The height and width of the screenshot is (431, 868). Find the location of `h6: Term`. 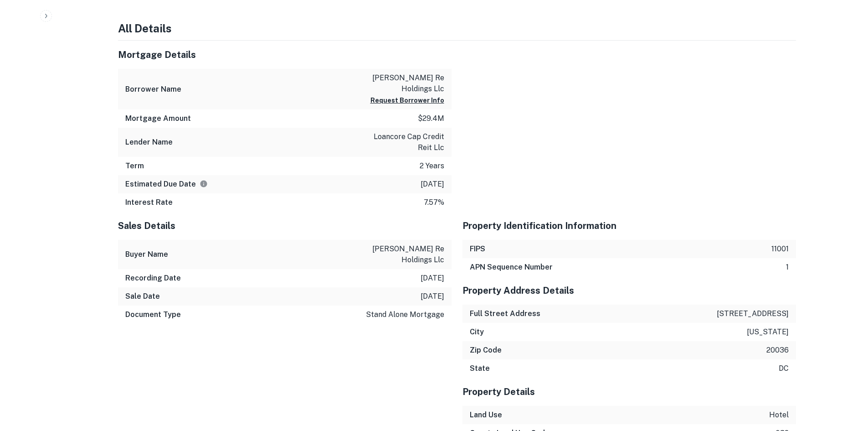

h6: Term is located at coordinates (134, 166).